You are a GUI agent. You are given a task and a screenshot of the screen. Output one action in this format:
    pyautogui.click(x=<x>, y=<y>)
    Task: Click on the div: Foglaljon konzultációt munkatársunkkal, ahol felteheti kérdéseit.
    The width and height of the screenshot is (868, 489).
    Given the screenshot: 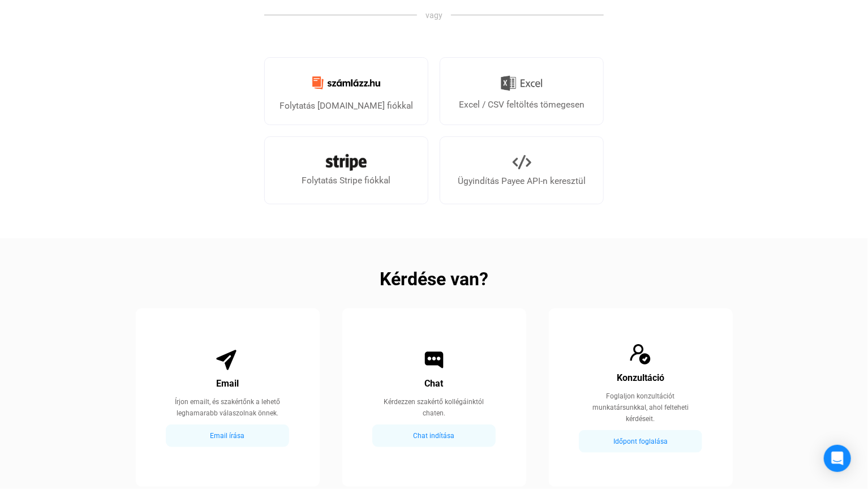 What is the action you would take?
    pyautogui.click(x=641, y=408)
    